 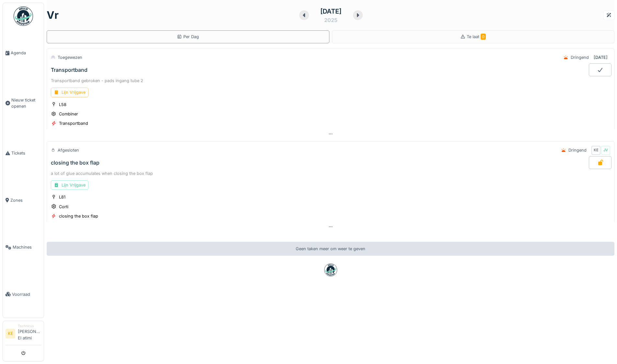 I want to click on div: L81, so click(x=62, y=197).